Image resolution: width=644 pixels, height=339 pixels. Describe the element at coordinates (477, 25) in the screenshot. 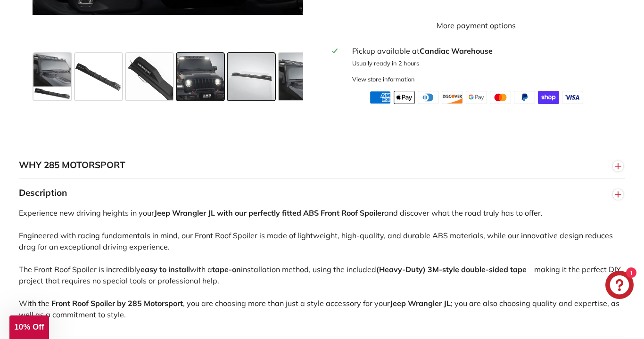

I see `a: More payment options` at that location.